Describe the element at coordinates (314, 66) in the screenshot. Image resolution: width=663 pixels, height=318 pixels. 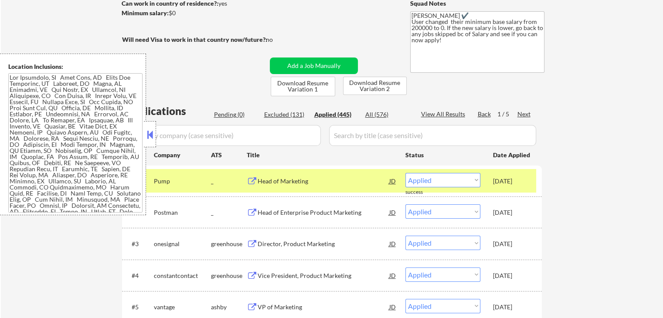
I see `button: Add a Job Manually` at that location.